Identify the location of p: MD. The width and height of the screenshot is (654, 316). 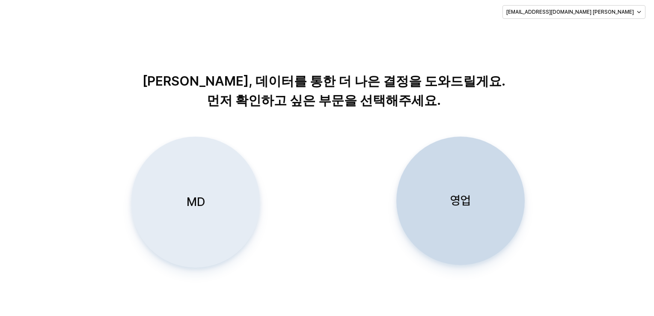
(195, 202).